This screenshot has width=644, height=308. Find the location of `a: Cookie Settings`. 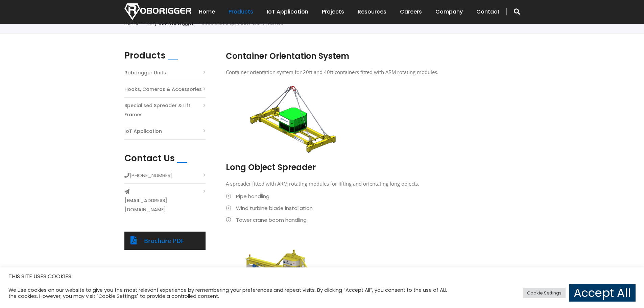

a: Cookie Settings is located at coordinates (544, 293).